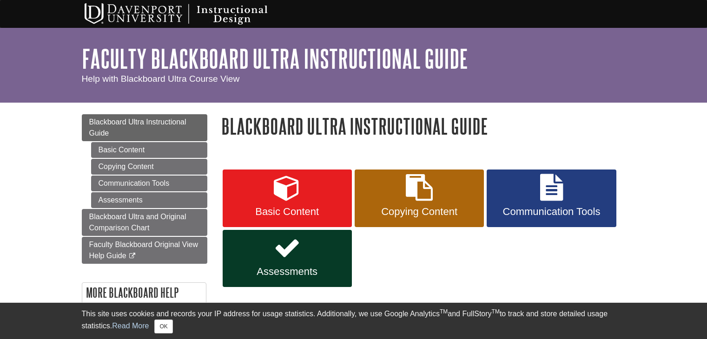 The image size is (707, 339). What do you see at coordinates (130, 326) in the screenshot?
I see `a: Read More` at bounding box center [130, 326].